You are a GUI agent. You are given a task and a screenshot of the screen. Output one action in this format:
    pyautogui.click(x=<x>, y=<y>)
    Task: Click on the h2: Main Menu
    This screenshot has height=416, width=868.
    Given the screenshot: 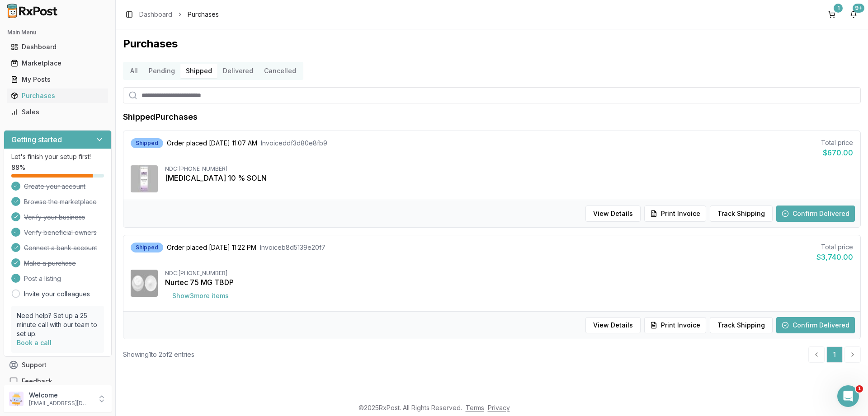 What is the action you would take?
    pyautogui.click(x=58, y=33)
    